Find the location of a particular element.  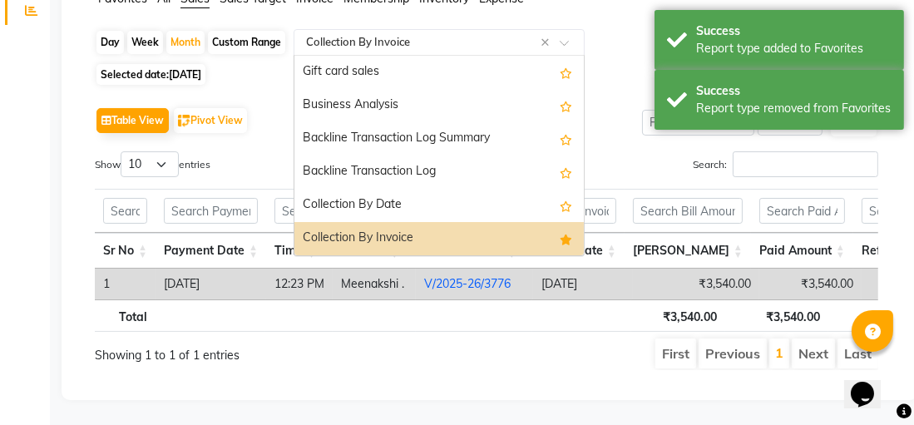

td: 12:23 PM is located at coordinates (299, 284).